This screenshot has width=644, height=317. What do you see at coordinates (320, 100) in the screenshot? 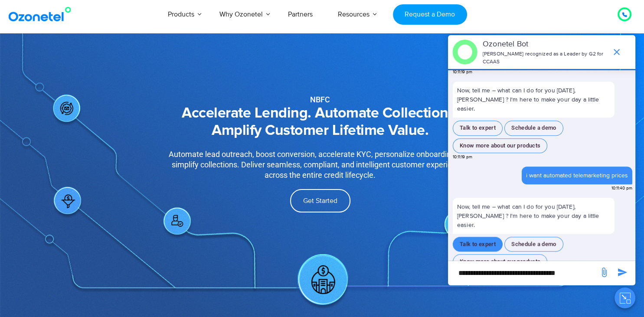
I see `div: NBFC` at bounding box center [320, 100].